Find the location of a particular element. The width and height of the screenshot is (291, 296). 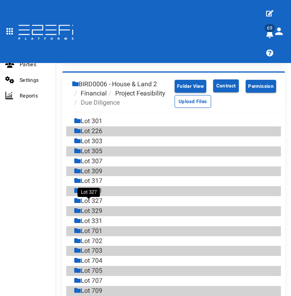

div: Lot 317 is located at coordinates (88, 181).